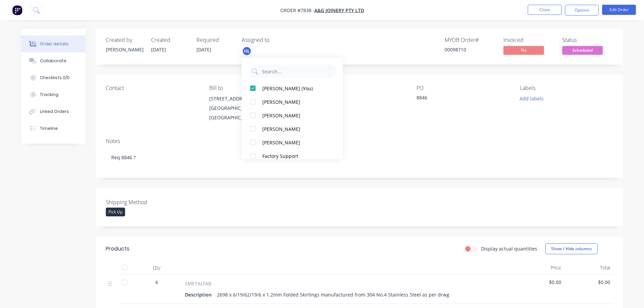 This screenshot has height=308, width=644. What do you see at coordinates (509, 248) in the screenshot?
I see `label: Display actual quantities` at bounding box center [509, 248].